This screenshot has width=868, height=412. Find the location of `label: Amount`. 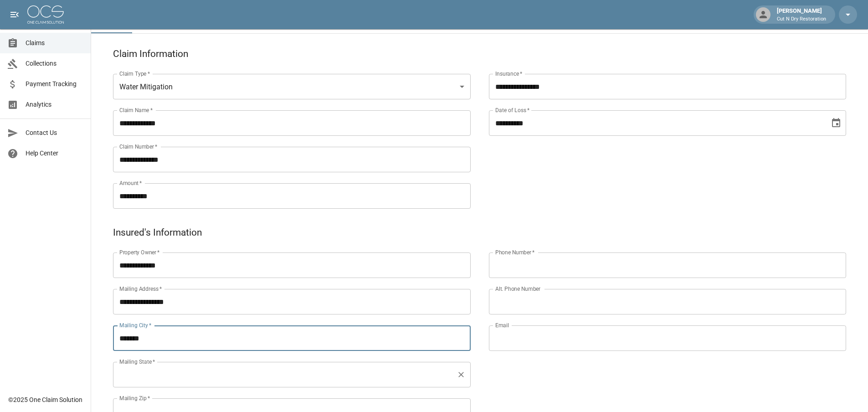

label: Amount is located at coordinates (131, 183).